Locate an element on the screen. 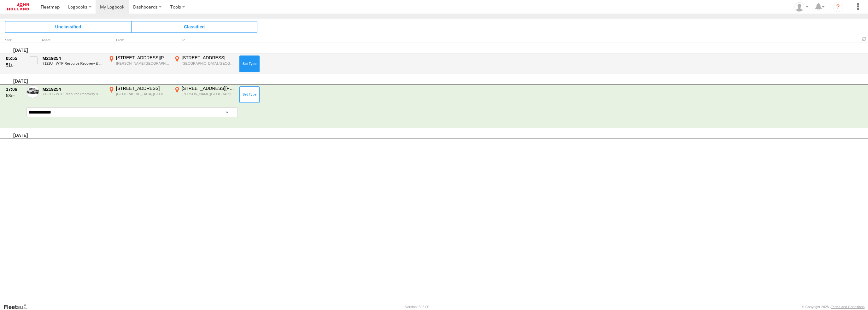  div: 17:06 is located at coordinates (14, 89).